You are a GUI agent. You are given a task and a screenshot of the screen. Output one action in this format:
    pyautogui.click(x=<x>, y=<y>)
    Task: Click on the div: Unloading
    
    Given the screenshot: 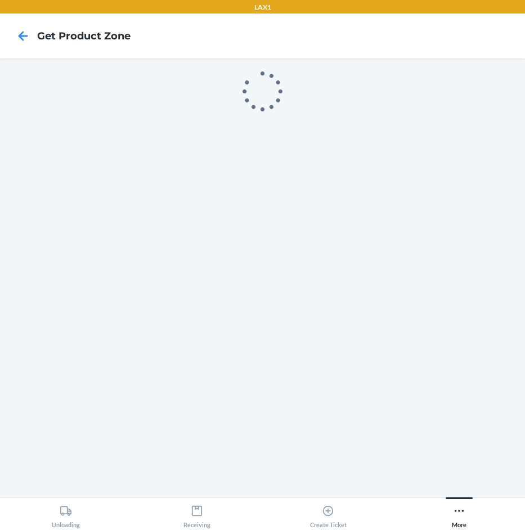 What is the action you would take?
    pyautogui.click(x=66, y=514)
    